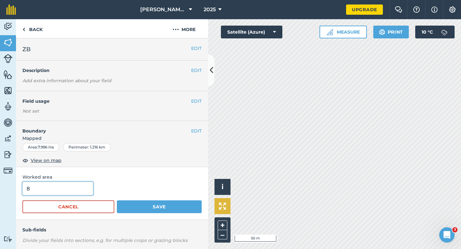  What do you see at coordinates (399, 10) in the screenshot?
I see `img: Two speech bubbles overlapping with the left bubble in the forefront` at bounding box center [399, 10].